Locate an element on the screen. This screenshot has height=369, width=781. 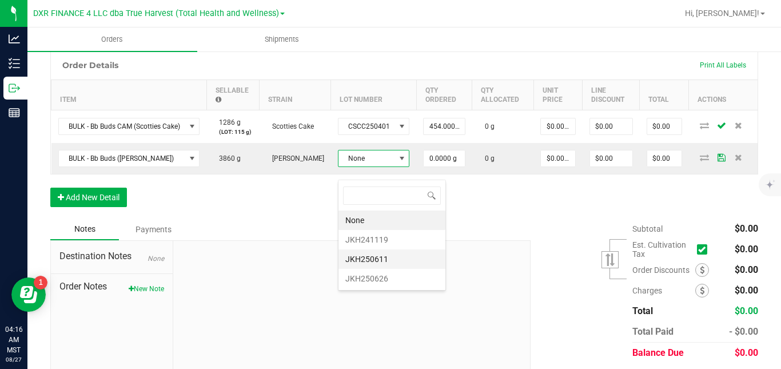
div: Notes is located at coordinates (85, 229).